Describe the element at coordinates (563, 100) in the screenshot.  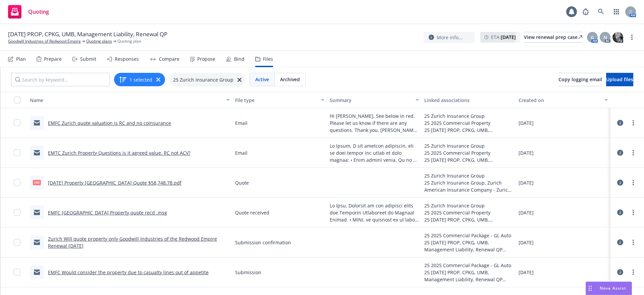
I see `button: Created on` at that location.